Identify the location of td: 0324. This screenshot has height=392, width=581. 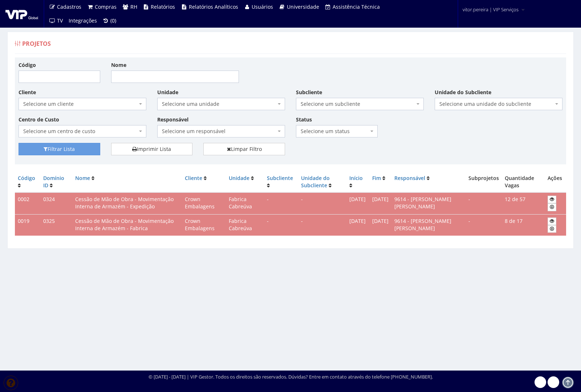
(57, 203).